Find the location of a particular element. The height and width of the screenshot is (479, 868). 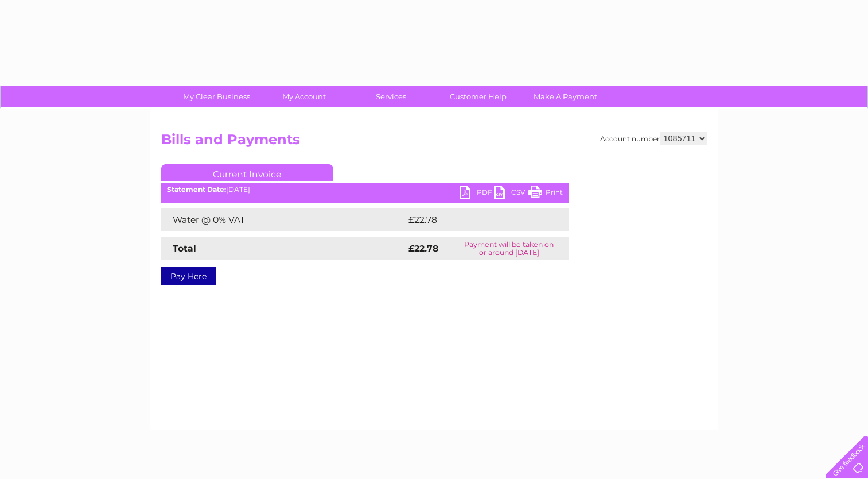

a: Make A Payment is located at coordinates (565, 96).